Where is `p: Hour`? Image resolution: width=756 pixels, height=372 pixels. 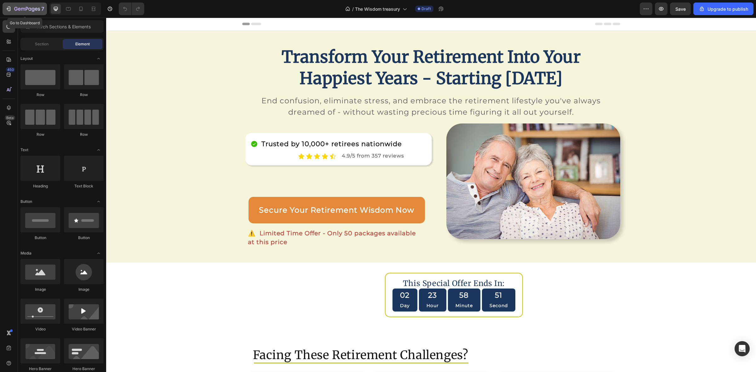
p: Hour is located at coordinates (326, 288).